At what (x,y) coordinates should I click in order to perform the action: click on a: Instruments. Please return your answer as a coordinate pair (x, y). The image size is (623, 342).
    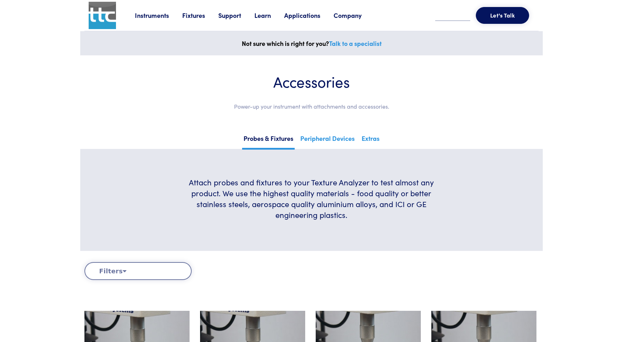
    Looking at the image, I should click on (158, 15).